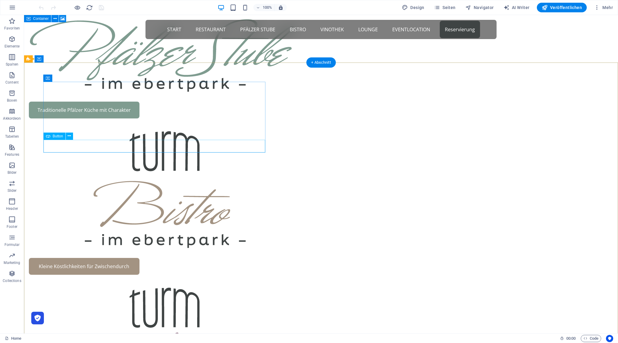  Describe the element at coordinates (591, 339) in the screenshot. I see `span: Code` at that location.